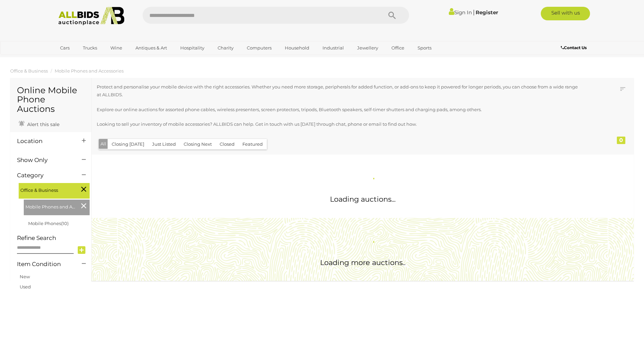 This screenshot has width=644, height=364. What do you see at coordinates (338, 91) in the screenshot?
I see `p: Protect and personalise your mobile device with the right accessories. Whether you need more stor...` at bounding box center [338, 91].